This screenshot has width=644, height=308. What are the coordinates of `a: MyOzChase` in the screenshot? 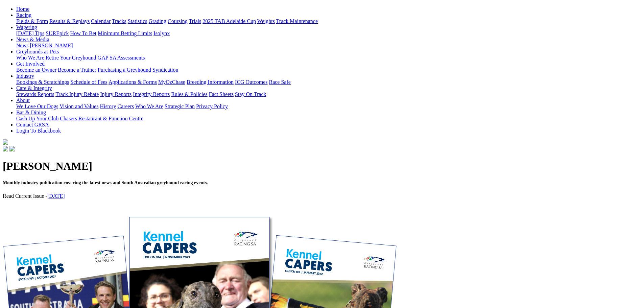 It's located at (172, 82).